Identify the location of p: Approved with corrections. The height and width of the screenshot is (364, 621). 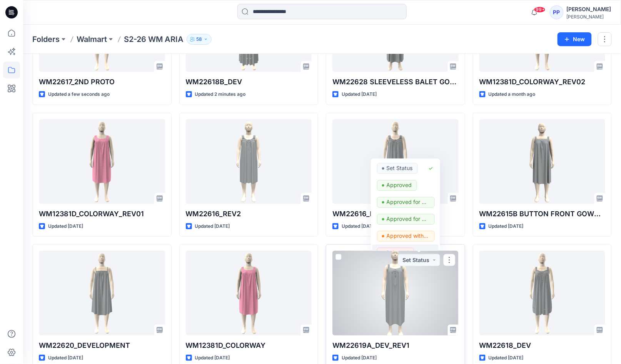
(408, 236).